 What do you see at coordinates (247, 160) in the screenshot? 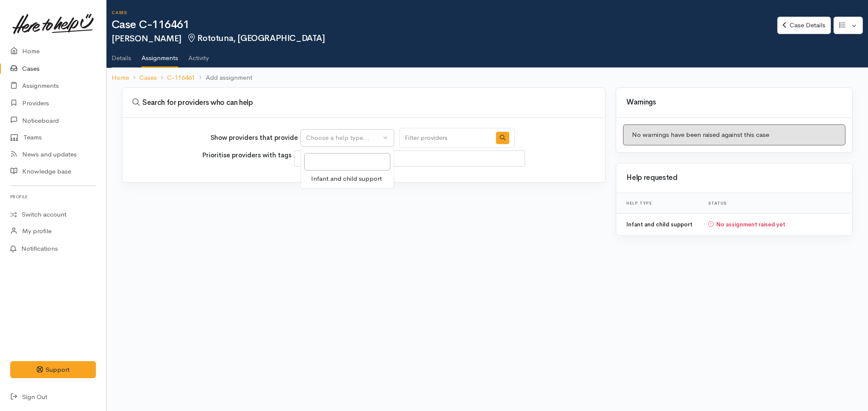
I see `label: Prioritise providers with tags` at bounding box center [247, 160].